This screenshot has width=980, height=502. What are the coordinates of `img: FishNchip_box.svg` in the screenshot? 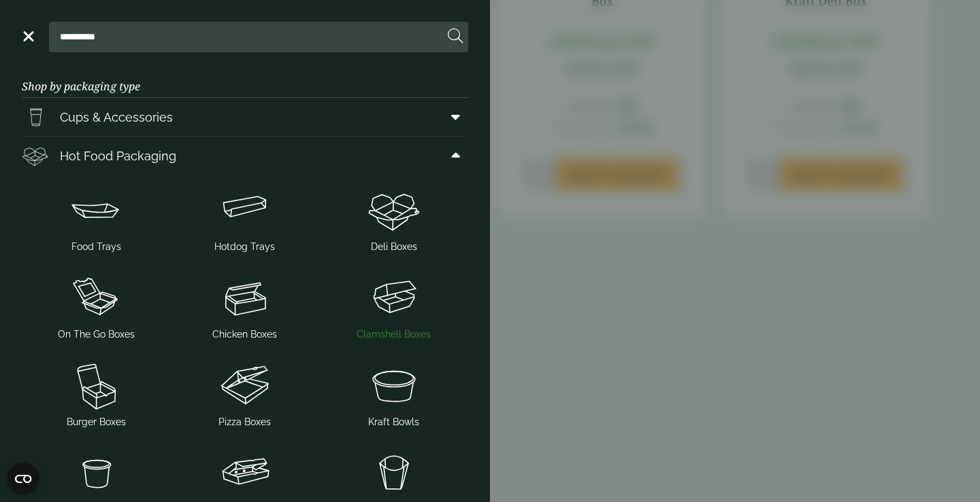 It's located at (245, 474).